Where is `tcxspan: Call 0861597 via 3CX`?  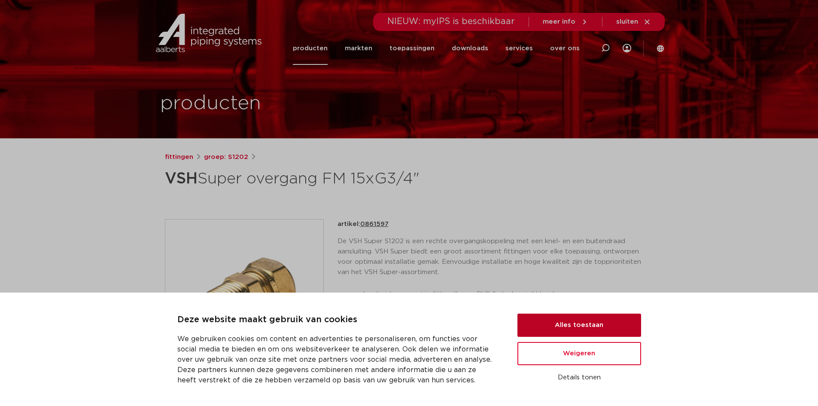
tcxspan: Call 0861597 via 3CX is located at coordinates (374, 224).